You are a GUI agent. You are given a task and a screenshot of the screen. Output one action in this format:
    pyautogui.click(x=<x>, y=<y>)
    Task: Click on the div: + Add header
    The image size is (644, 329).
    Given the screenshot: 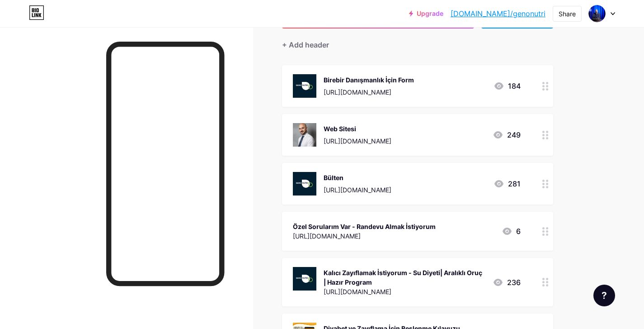 What is the action you would take?
    pyautogui.click(x=306, y=44)
    